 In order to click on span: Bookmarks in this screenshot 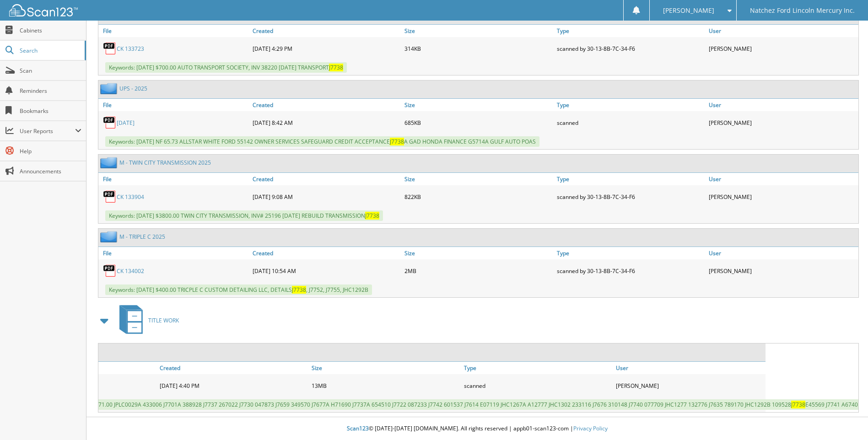, I will do `click(51, 111)`.